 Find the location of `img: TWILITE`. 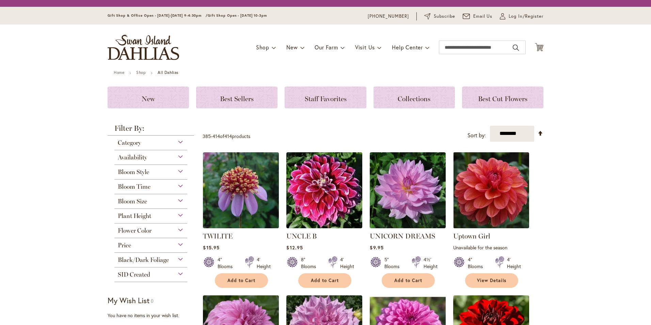

img: TWILITE is located at coordinates (241, 190).